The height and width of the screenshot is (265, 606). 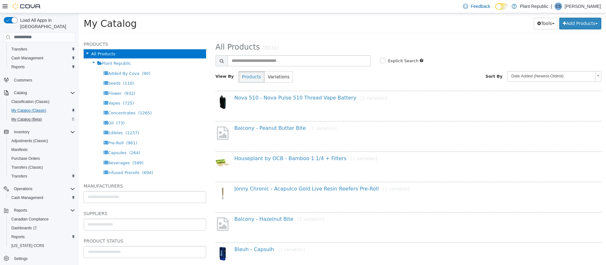 I want to click on div: Colin Smith, so click(x=559, y=6).